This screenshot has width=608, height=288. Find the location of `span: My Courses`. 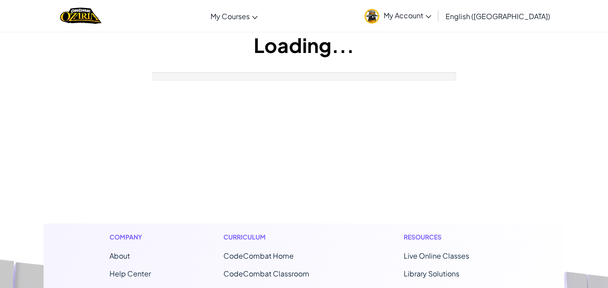

span: My Courses is located at coordinates (230, 16).